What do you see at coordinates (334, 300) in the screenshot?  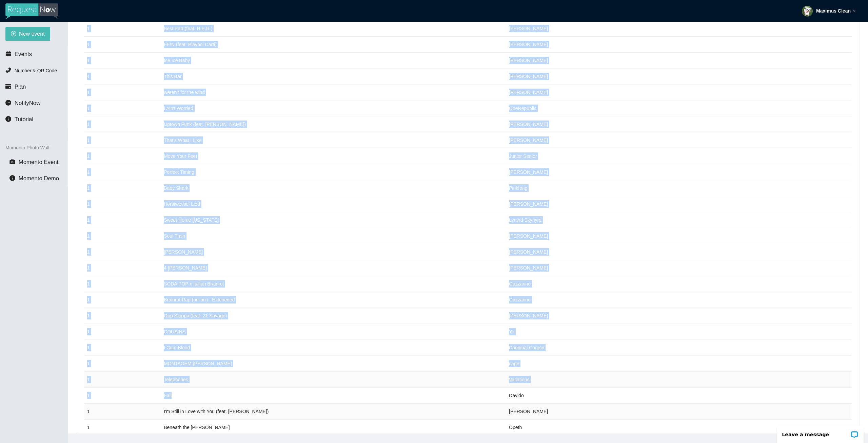 I see `td: Brainrot Rap (brr brr) - Exteneded` at bounding box center [334, 300].